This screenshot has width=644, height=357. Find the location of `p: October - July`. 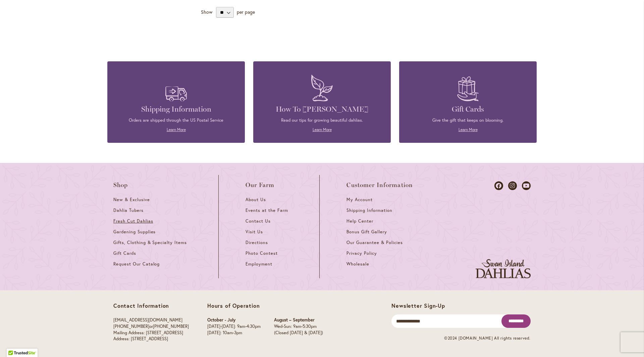

p: October - July is located at coordinates (234, 320).